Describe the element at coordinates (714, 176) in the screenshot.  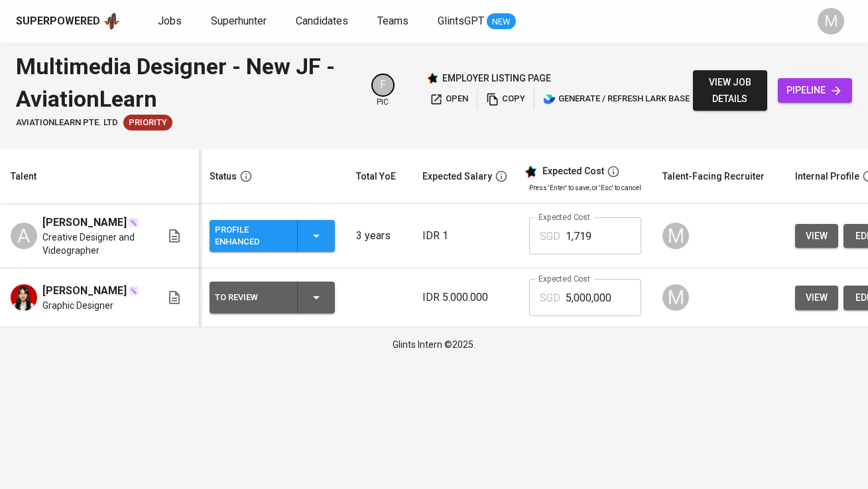
I see `div: Talent-Facing Recruiter` at that location.